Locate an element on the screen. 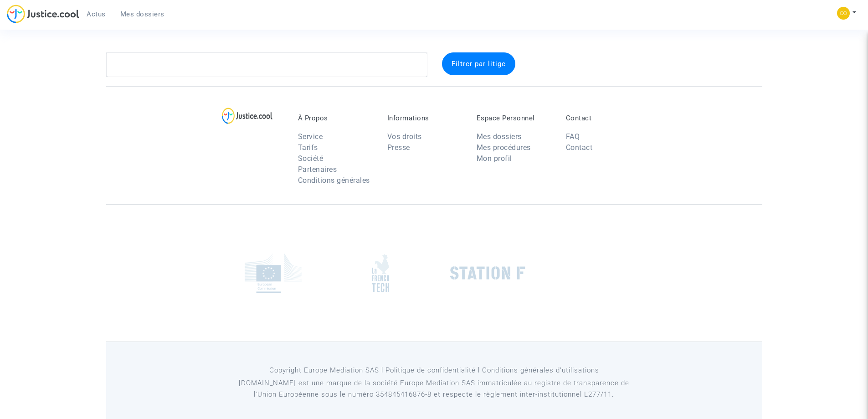 Image resolution: width=868 pixels, height=419 pixels. a: Partenaires is located at coordinates (318, 169).